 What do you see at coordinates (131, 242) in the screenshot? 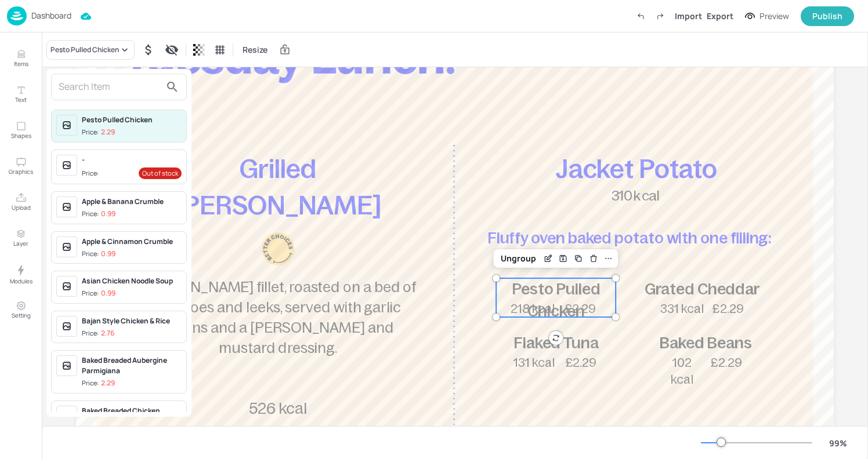
I see `div: Apple & Cinnamon Crumble` at bounding box center [131, 242].